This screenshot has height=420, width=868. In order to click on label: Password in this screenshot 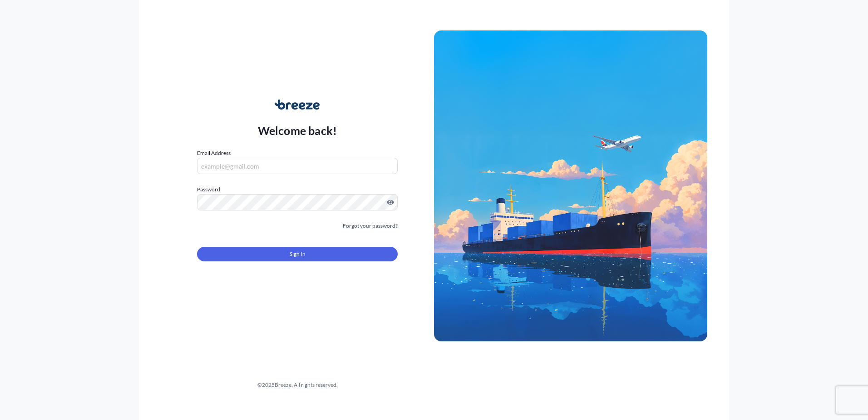, I will do `click(297, 190)`.